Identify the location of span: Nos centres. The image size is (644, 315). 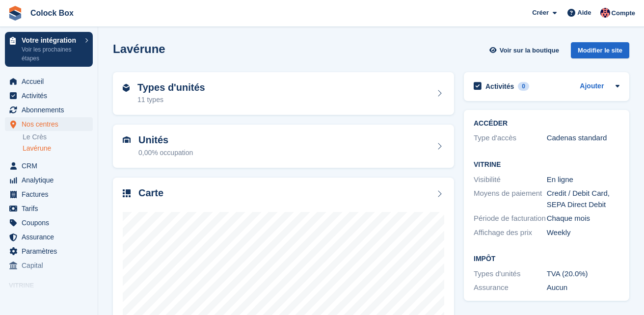
(51, 124).